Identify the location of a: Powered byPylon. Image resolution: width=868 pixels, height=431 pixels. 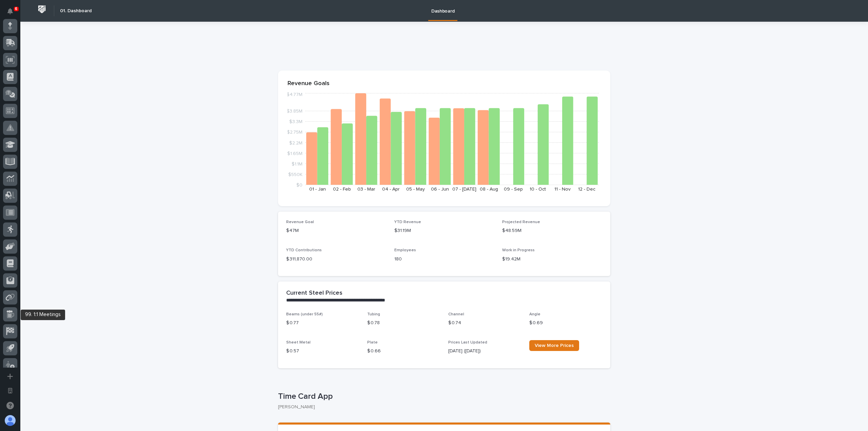
(65, 128).